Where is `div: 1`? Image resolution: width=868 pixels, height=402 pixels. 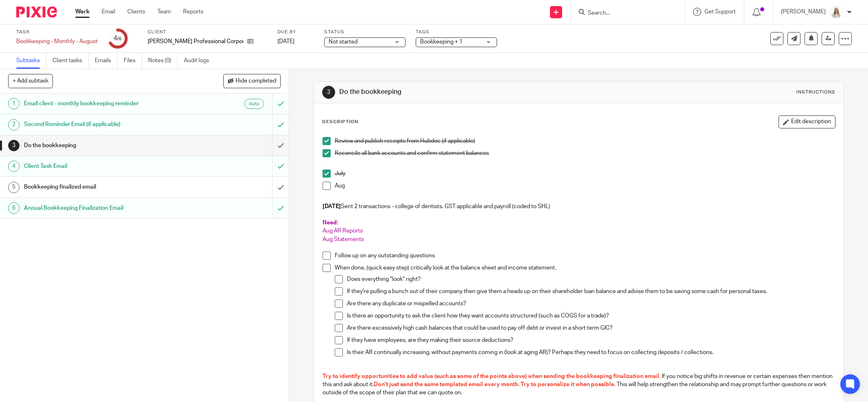
div: 1 is located at coordinates (14, 104).